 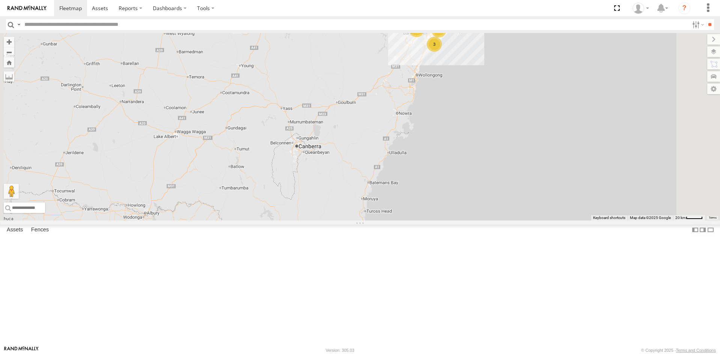 What do you see at coordinates (27, 8) in the screenshot?
I see `img: rand-logo.svg` at bounding box center [27, 8].